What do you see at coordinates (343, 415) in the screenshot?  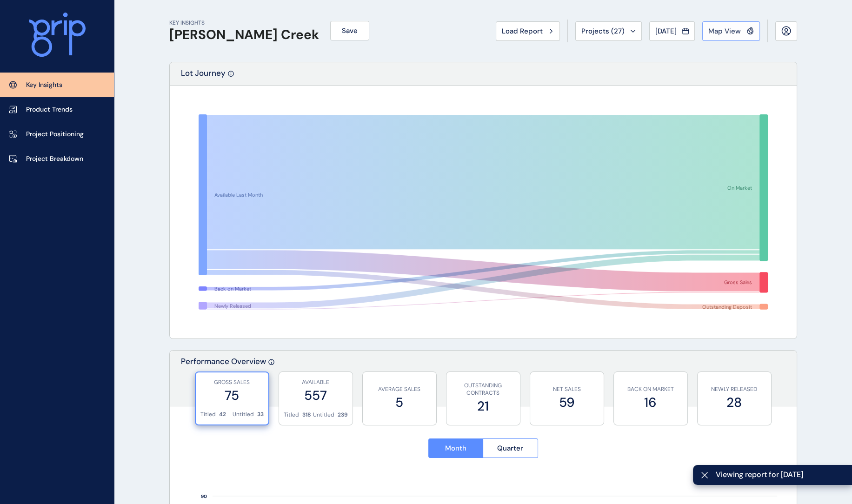 I see `p: 239` at bounding box center [343, 415].